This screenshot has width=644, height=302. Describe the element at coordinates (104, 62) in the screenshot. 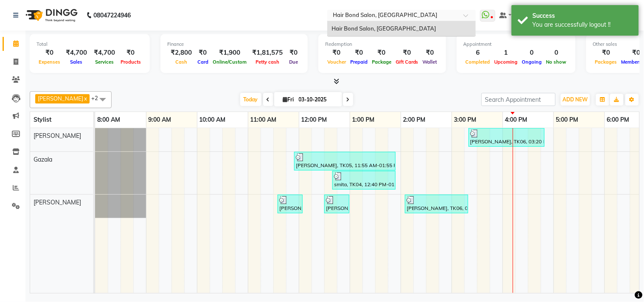

I see `span: Services` at that location.